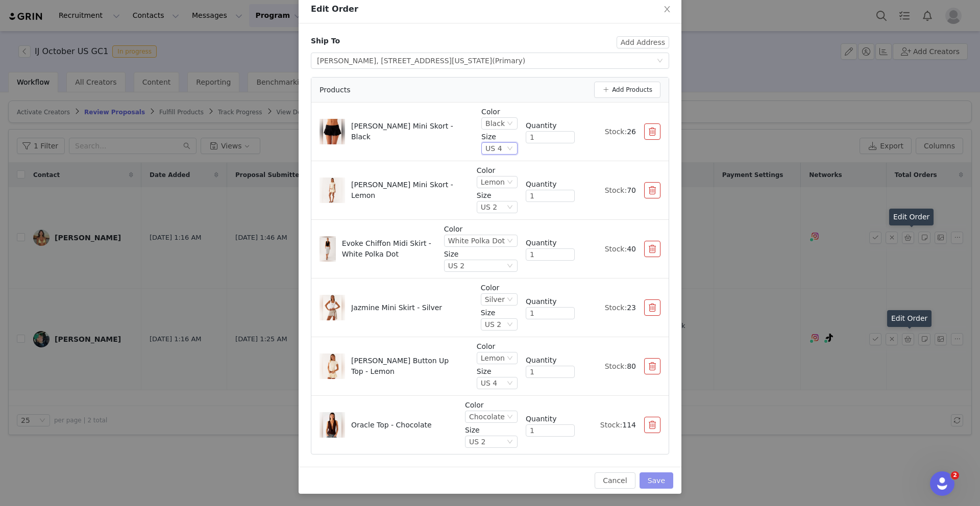  Describe the element at coordinates (487, 417) in the screenshot. I see `div: Chocolate` at that location.